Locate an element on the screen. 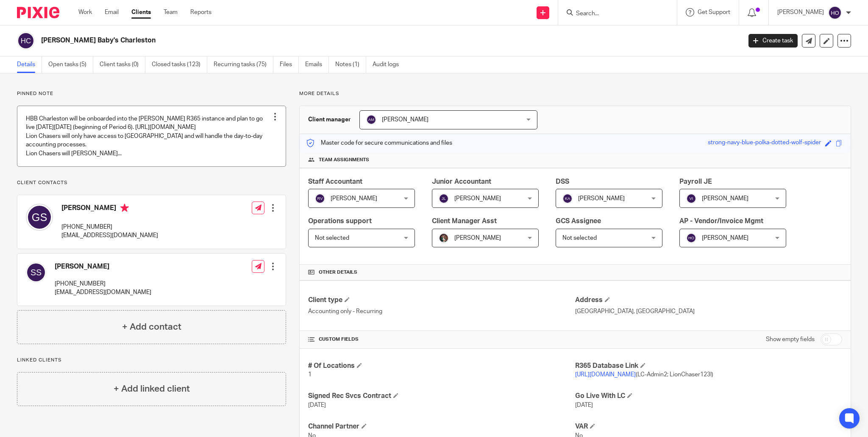 The image size is (868, 437). a: Open tasks (5) is located at coordinates (71, 65).